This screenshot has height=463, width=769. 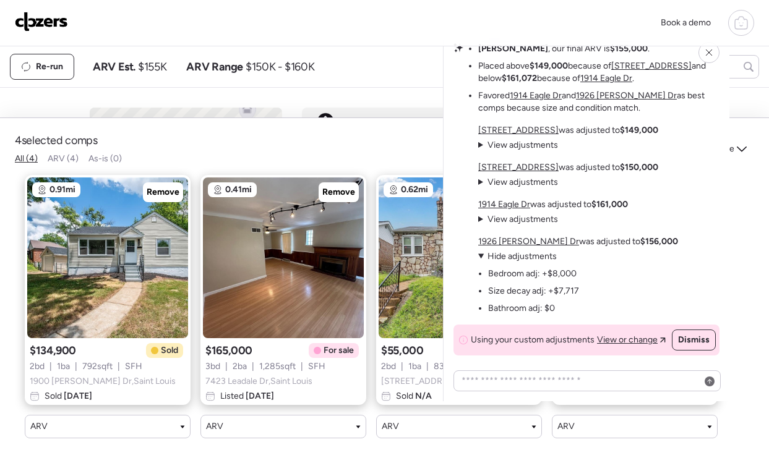 I want to click on li: Favored and as best comps because size and condition match., so click(x=599, y=102).